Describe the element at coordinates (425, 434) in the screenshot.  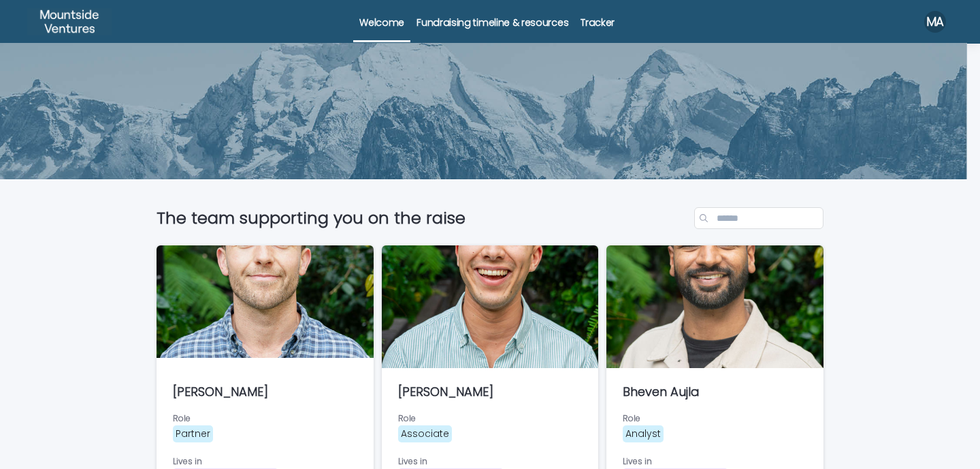
I see `div: Associate` at that location.